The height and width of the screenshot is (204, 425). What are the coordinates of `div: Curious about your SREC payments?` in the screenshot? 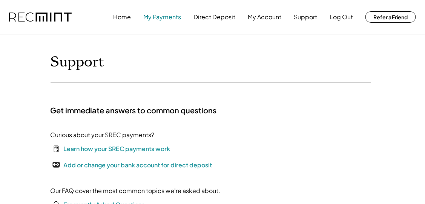 It's located at (103, 135).